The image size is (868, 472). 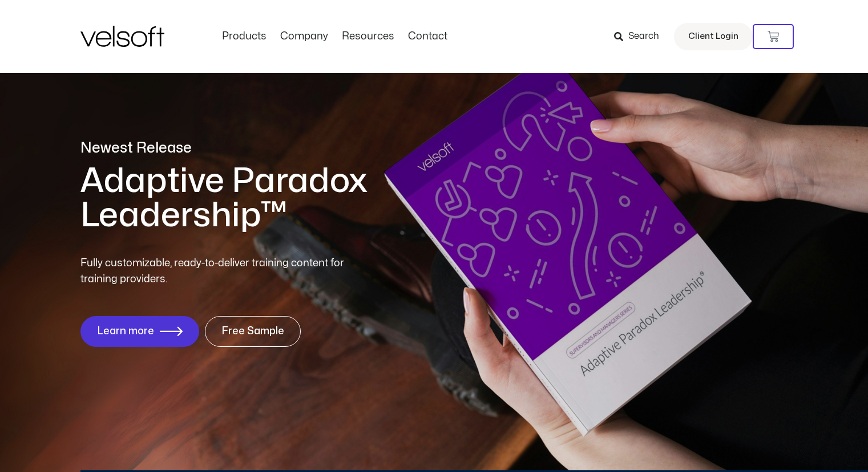 What do you see at coordinates (713, 37) in the screenshot?
I see `span: Client Login` at bounding box center [713, 37].